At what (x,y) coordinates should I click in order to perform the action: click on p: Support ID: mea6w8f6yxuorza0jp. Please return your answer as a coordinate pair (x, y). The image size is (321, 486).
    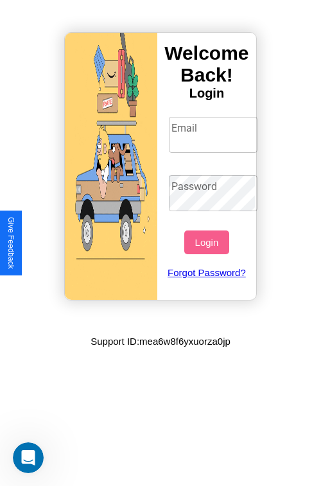
    Looking at the image, I should click on (161, 341).